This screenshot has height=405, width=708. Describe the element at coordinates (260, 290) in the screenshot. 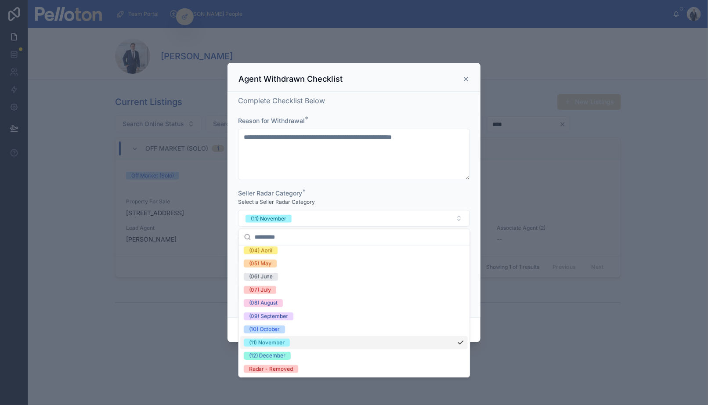

I see `div: (07) July` at that location.